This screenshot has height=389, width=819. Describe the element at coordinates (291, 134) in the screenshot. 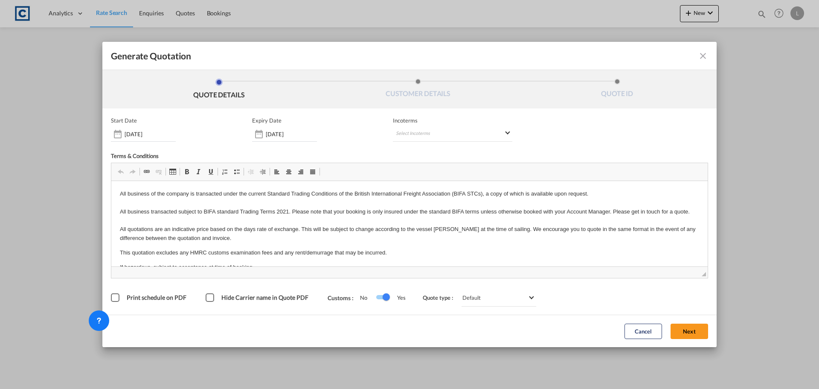

I see `input: Expiry date` at that location.